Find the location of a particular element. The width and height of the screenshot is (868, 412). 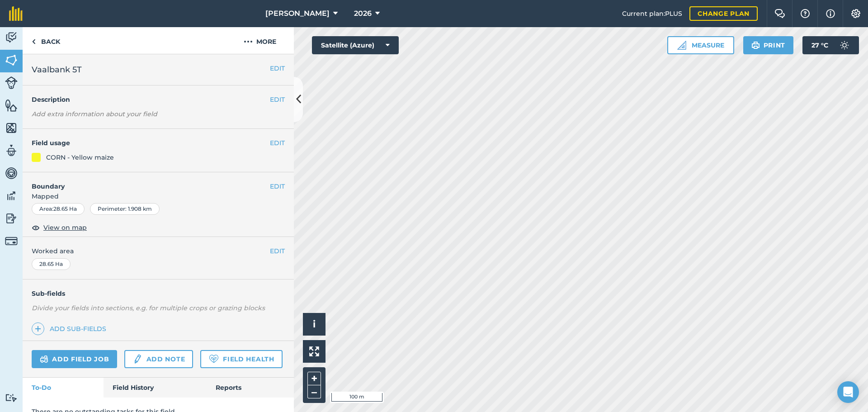

button: 27 °C is located at coordinates (831, 45).